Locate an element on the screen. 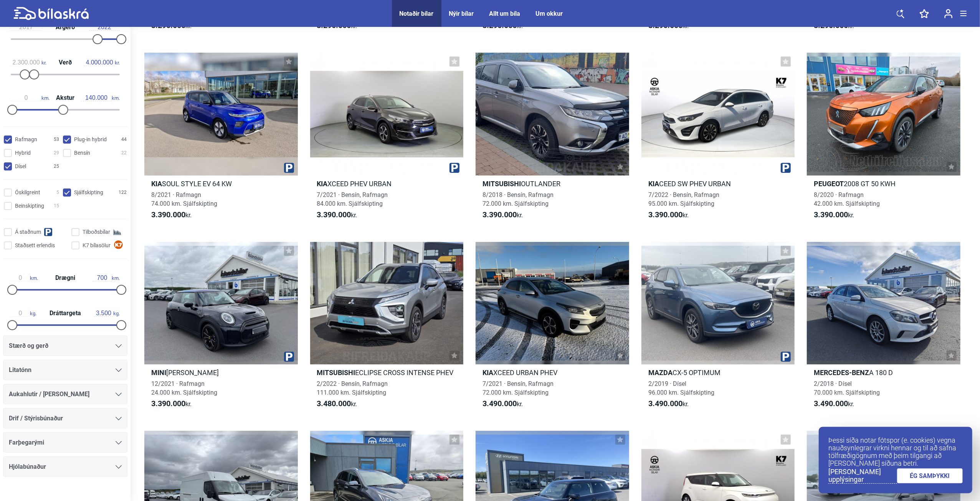 The image size is (980, 501). span: 2/2022 · Bensín, Rafmagn 111.000 km. Sjálfskipting is located at coordinates (352, 388).